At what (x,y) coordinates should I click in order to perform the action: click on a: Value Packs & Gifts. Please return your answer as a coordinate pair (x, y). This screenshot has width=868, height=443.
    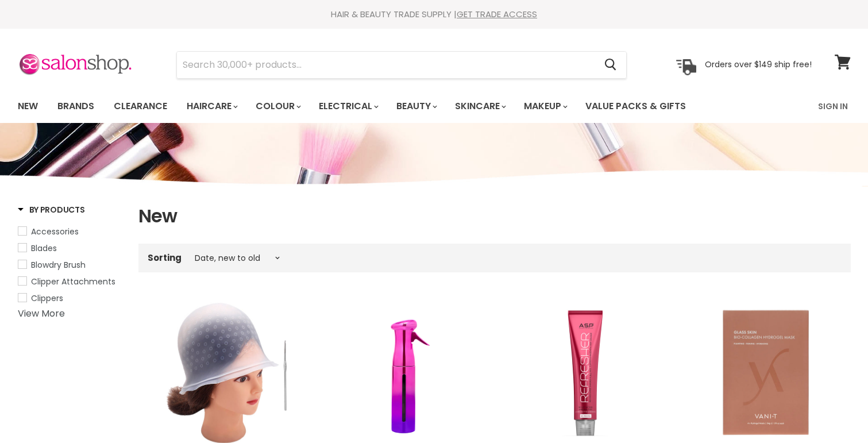
    Looking at the image, I should click on (635, 106).